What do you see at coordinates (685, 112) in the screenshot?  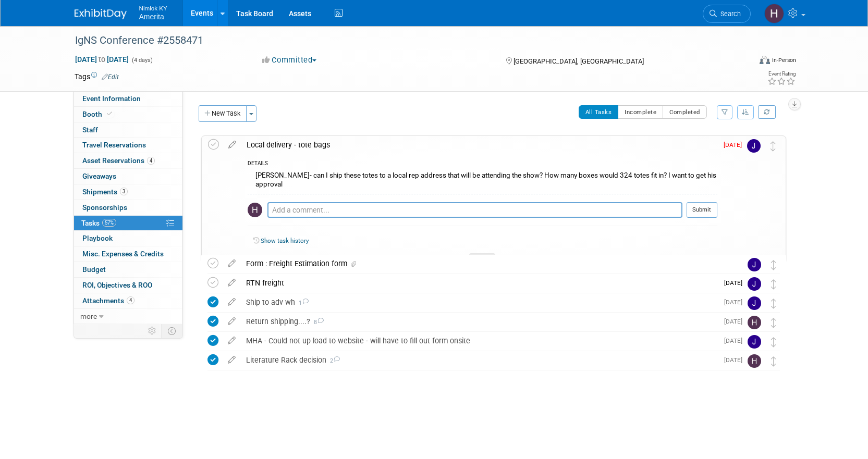 I see `button: Completed` at bounding box center [685, 112].